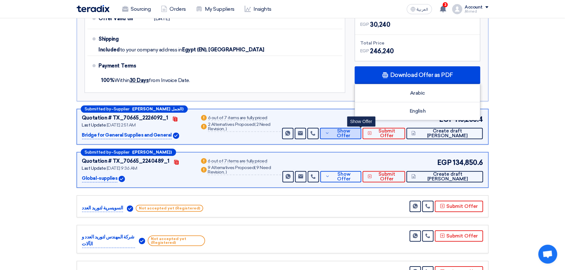 Image resolution: width=565 pixels, height=270 pixels. I want to click on span: 118,286.4, so click(469, 119).